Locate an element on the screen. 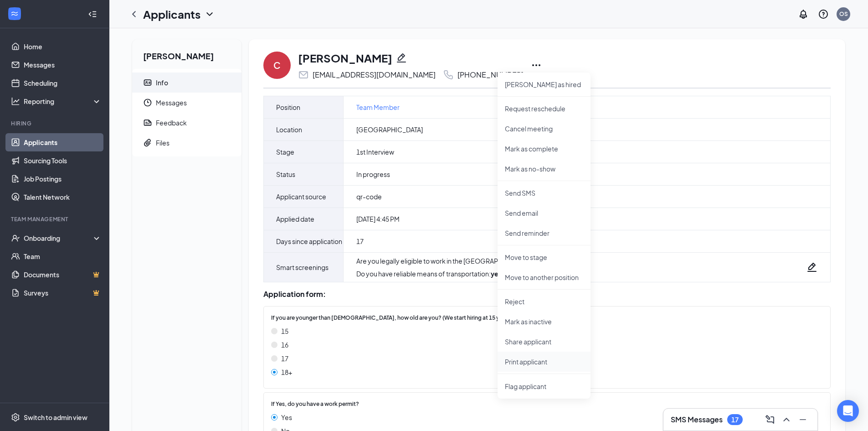 The image size is (868, 431). div: 17 is located at coordinates (735, 420).